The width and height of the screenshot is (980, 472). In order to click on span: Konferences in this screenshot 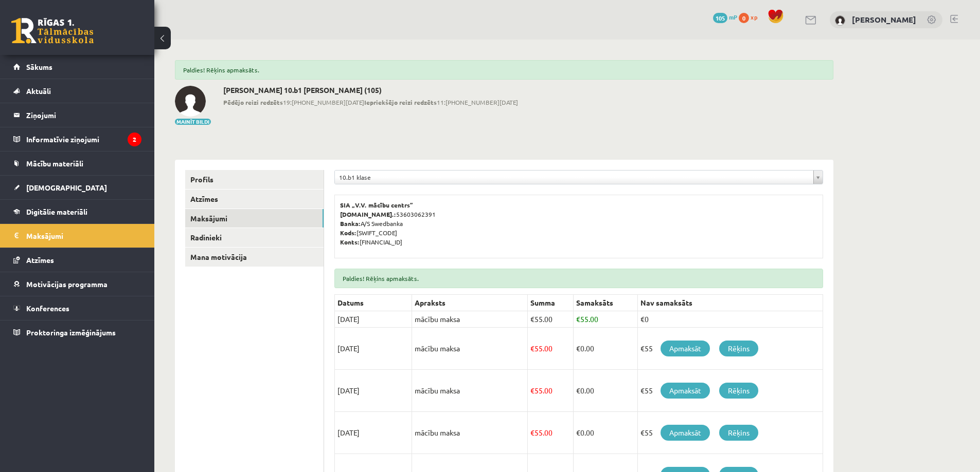, I will do `click(48, 309)`.